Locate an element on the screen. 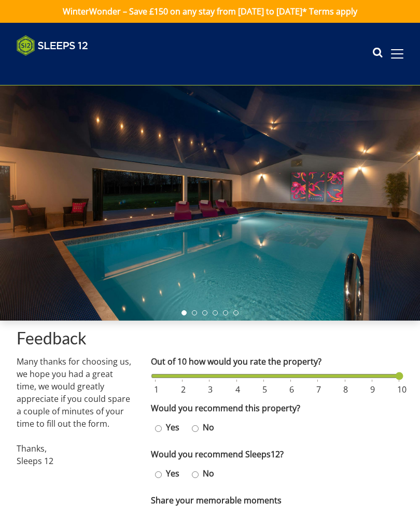 The image size is (420, 506). label: Would you recommend this property? is located at coordinates (277, 408).